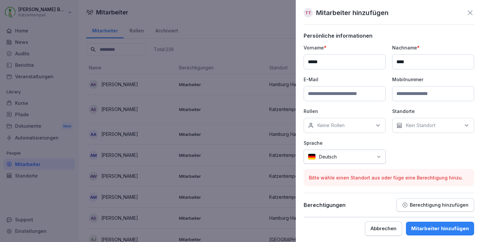  Describe the element at coordinates (433, 111) in the screenshot. I see `p: Standorte` at that location.